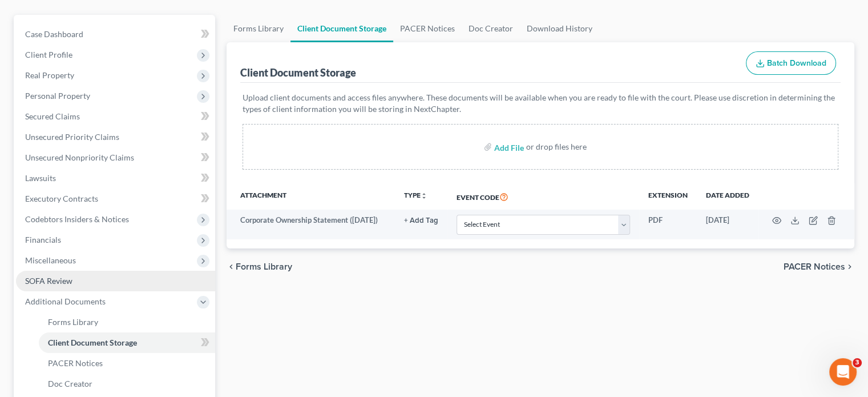  Describe the element at coordinates (53, 116) in the screenshot. I see `span: Secured Claims` at that location.